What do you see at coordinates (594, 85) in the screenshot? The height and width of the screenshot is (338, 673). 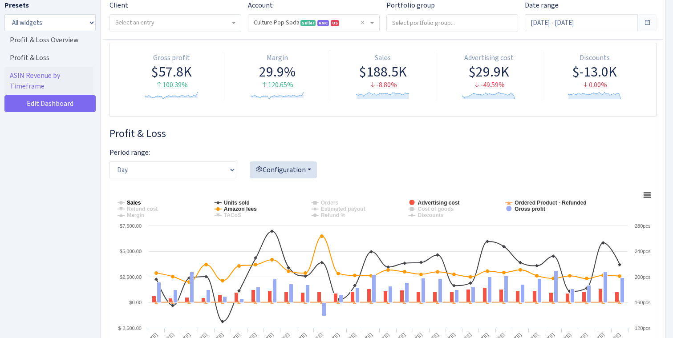 I see `div: 0.00%` at bounding box center [594, 85].